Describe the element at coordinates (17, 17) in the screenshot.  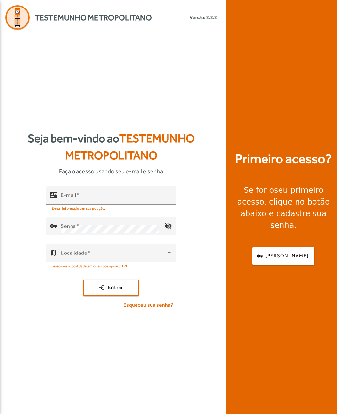
I see `img: Logo Agenda` at that location.